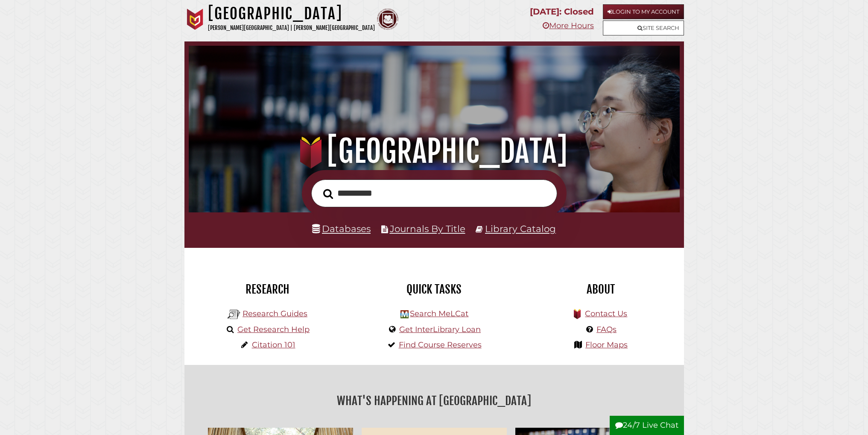  I want to click on a: Site Search, so click(644, 27).